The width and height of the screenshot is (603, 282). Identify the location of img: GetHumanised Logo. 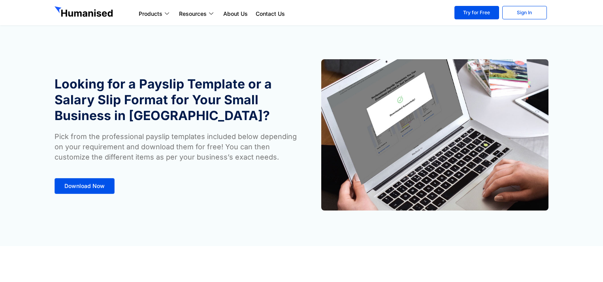
(85, 13).